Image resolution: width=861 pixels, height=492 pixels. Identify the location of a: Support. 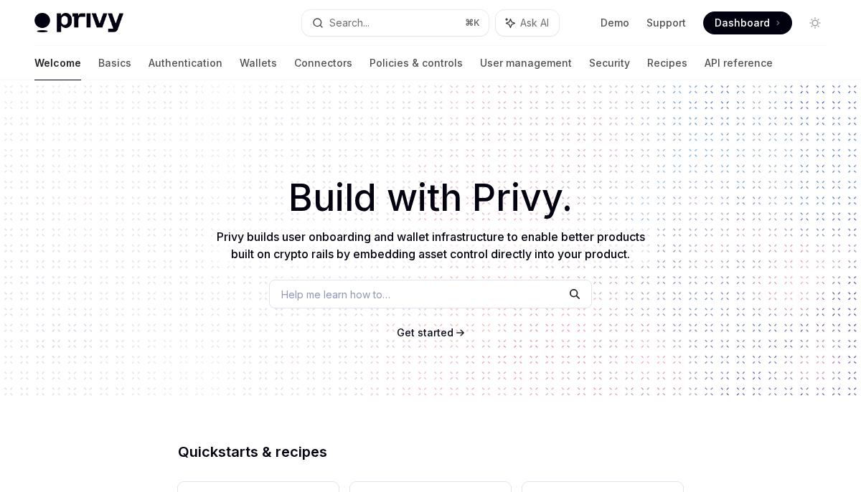
(666, 23).